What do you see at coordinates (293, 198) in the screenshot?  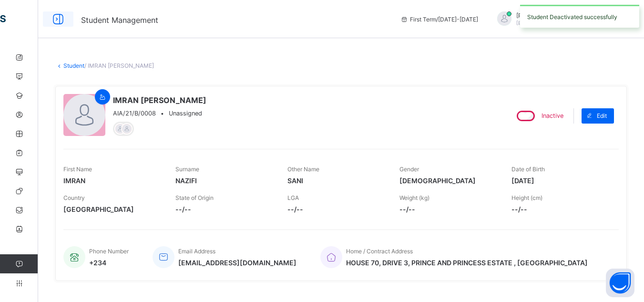 I see `span: LGA` at bounding box center [293, 198].